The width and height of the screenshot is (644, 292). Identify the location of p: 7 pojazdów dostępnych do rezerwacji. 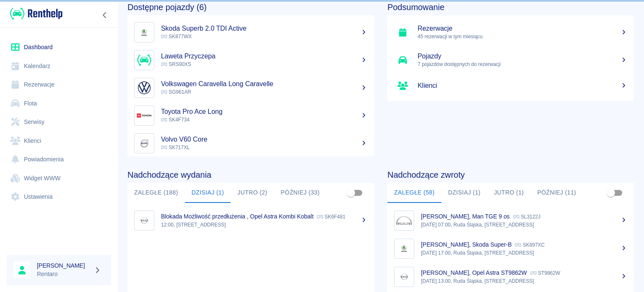
(522, 64).